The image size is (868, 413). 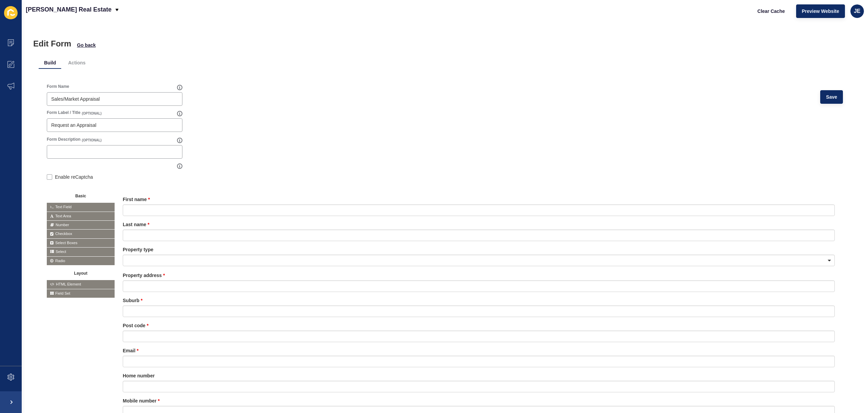 I want to click on label: Email, so click(x=130, y=351).